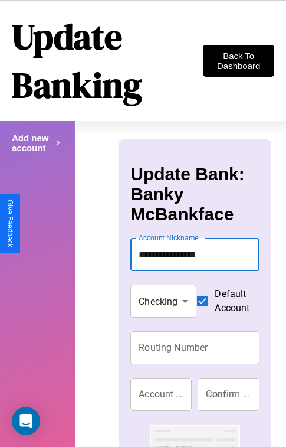 This screenshot has width=286, height=447. What do you see at coordinates (238, 61) in the screenshot?
I see `button: Back To Dashboard` at bounding box center [238, 61].